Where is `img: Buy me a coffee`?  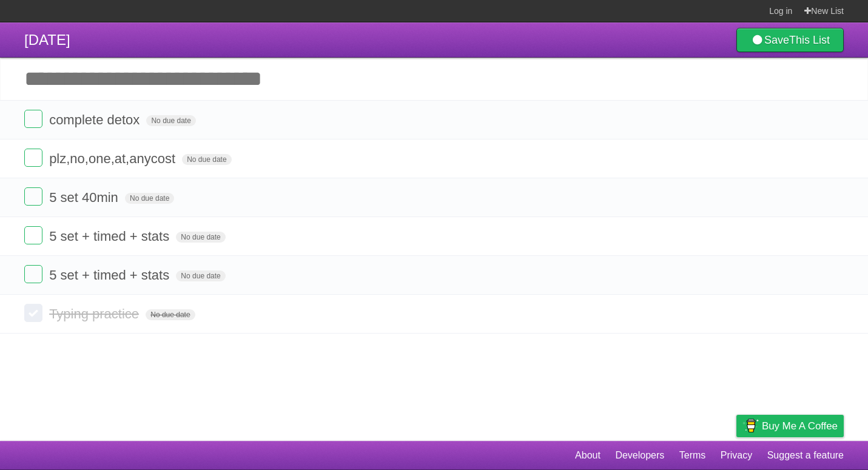
img: Buy me a coffee is located at coordinates (750, 426).